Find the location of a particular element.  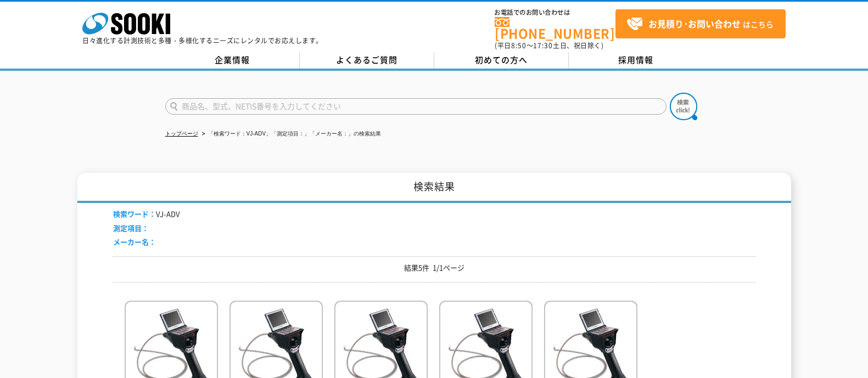

span: はこちら is located at coordinates (700, 24).